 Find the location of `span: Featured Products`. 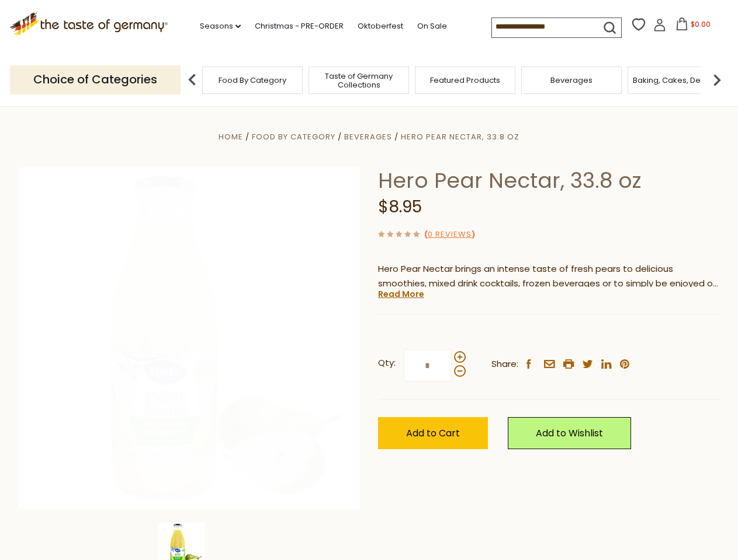

span: Featured Products is located at coordinates (465, 80).